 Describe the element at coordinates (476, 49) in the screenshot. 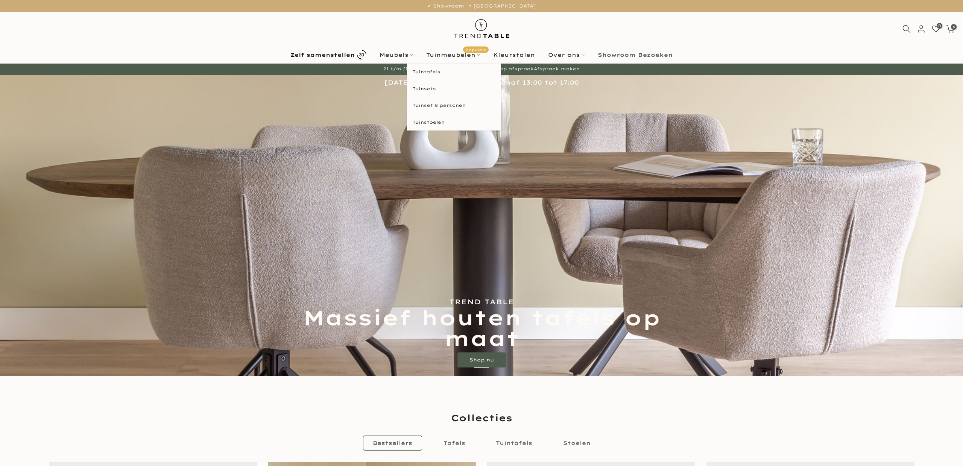

I see `span: Populair` at that location.